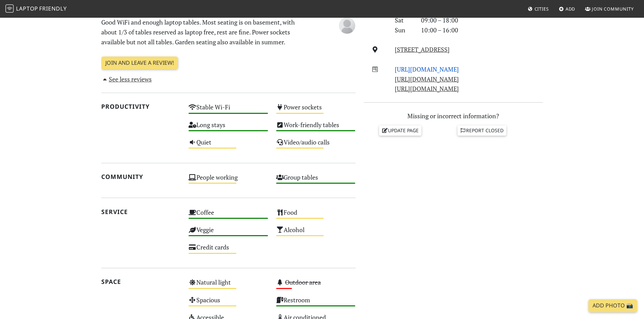  Describe the element at coordinates (482, 20) in the screenshot. I see `div: 09:00 – 18:00` at that location.